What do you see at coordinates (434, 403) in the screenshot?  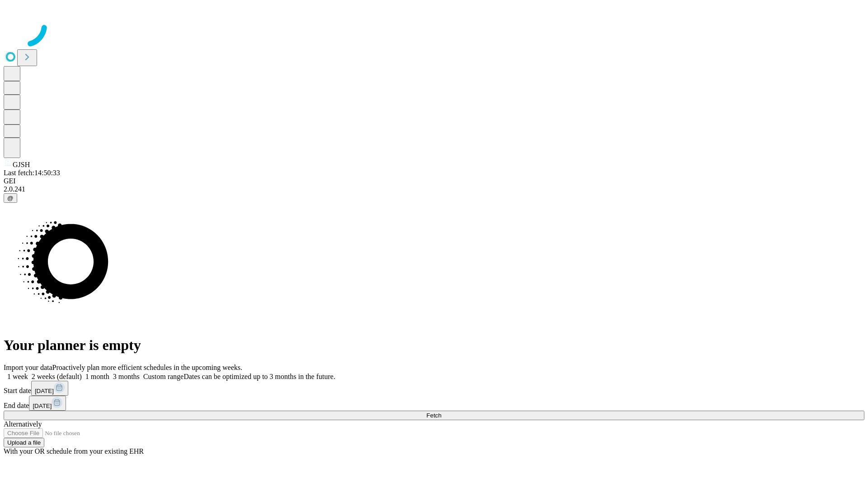 I see `div: End date` at bounding box center [434, 403].